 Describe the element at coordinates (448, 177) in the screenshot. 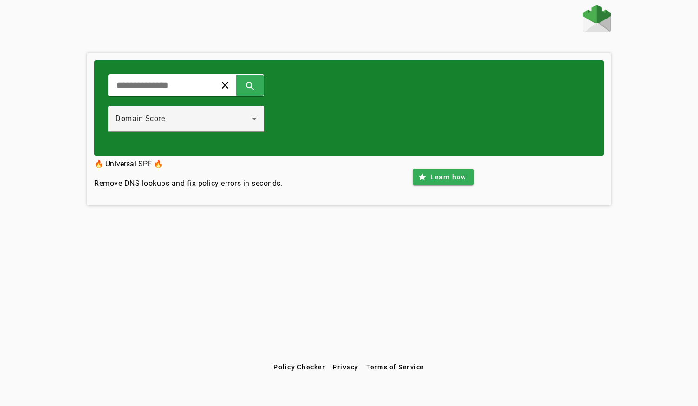

I see `span: Learn how` at that location.